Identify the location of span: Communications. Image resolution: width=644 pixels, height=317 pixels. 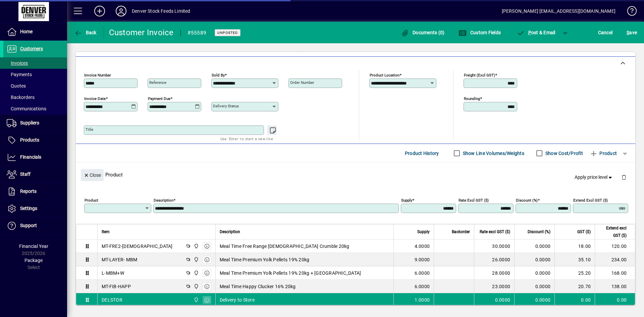
(26, 108).